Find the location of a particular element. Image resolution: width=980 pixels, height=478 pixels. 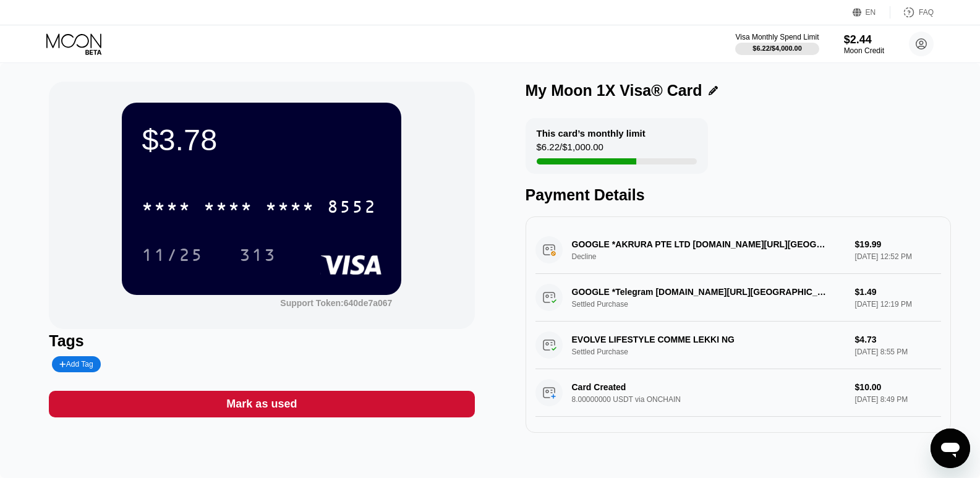

div: This card’s monthly limit is located at coordinates (591, 133).